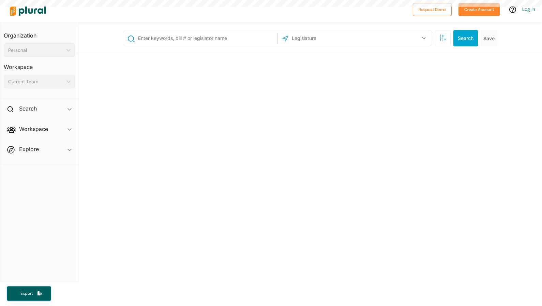 Image resolution: width=542 pixels, height=306 pixels. What do you see at coordinates (432, 10) in the screenshot?
I see `button: Request Demo` at bounding box center [432, 10].